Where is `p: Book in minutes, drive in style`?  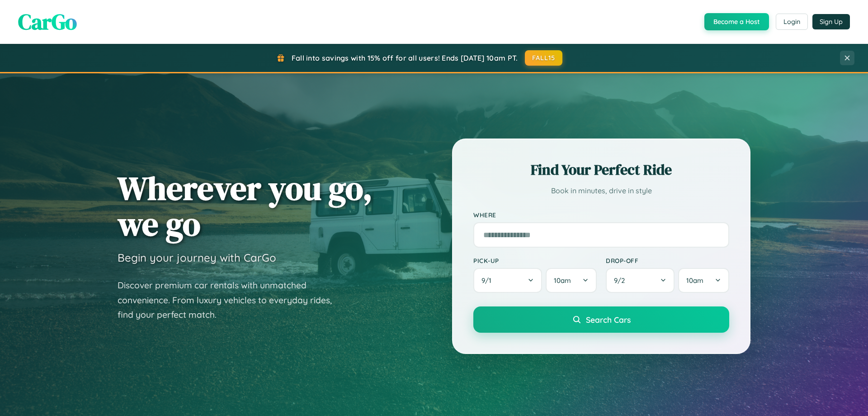
p: Book in minutes, drive in style is located at coordinates (602, 191).